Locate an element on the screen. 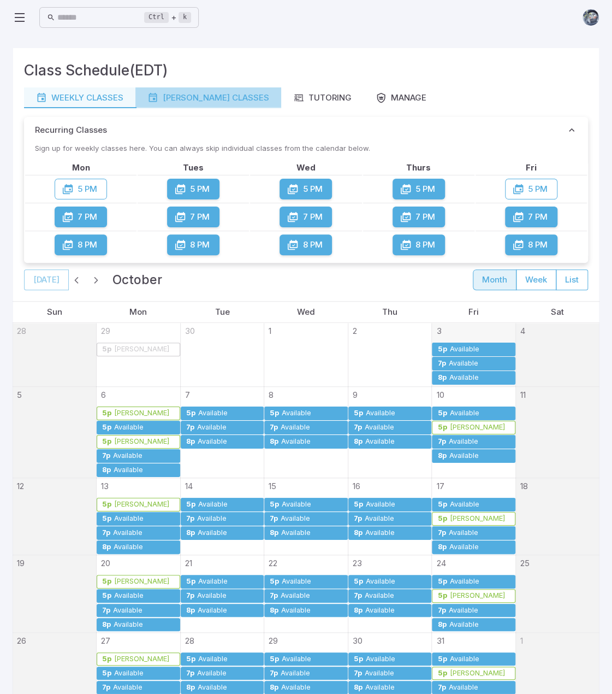  a: Friday is located at coordinates (473, 312).